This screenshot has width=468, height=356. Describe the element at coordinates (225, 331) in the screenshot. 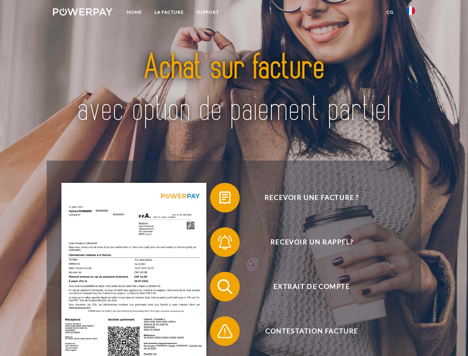

I see `img: qb_warning.svg` at that location.